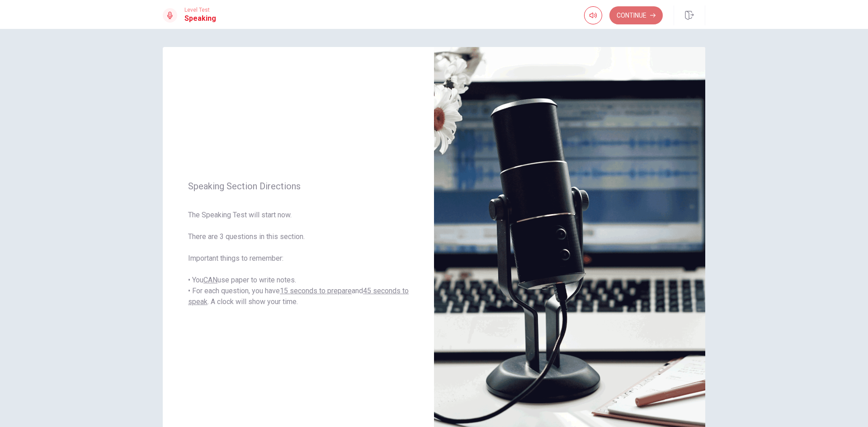 The image size is (868, 427). I want to click on u: CAN, so click(210, 280).